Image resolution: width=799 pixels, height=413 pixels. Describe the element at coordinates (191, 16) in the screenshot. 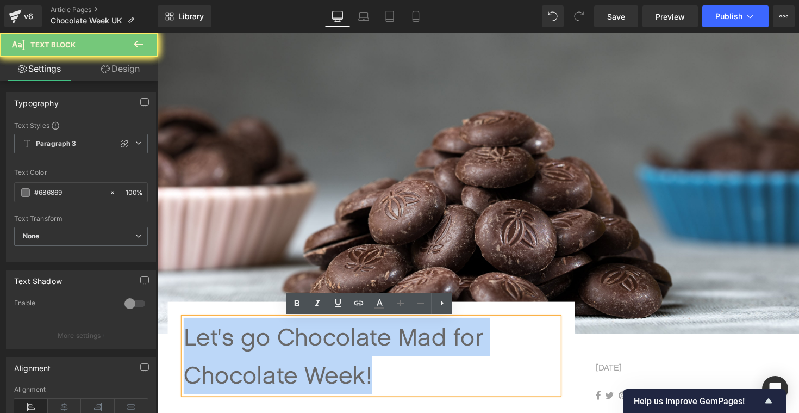

I see `span: Library` at that location.